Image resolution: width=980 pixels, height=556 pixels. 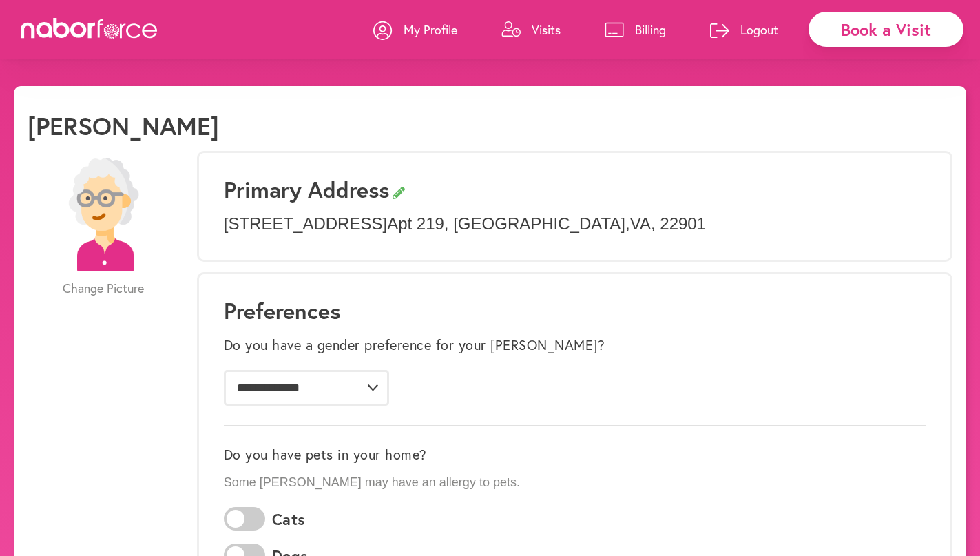 What do you see at coordinates (325, 454) in the screenshot?
I see `label: Do you have pets in your home?` at bounding box center [325, 454].